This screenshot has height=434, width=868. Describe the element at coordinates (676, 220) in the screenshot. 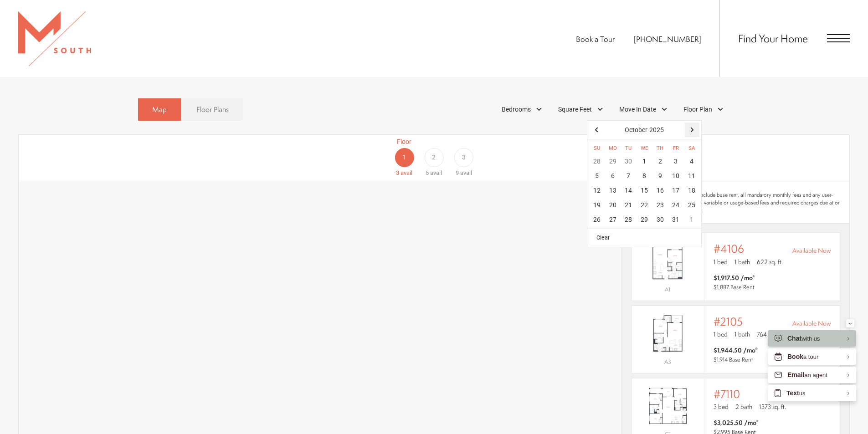

I see `div: 31` at that location.